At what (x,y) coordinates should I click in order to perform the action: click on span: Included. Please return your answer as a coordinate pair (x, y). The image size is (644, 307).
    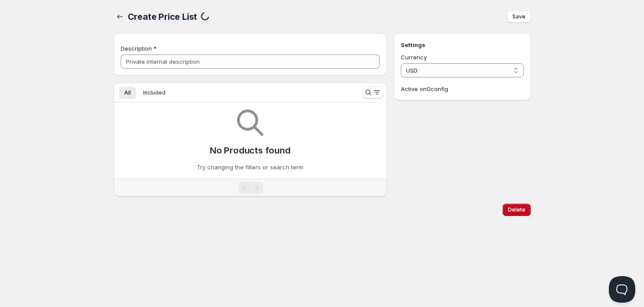
    Looking at the image, I should click on (154, 92).